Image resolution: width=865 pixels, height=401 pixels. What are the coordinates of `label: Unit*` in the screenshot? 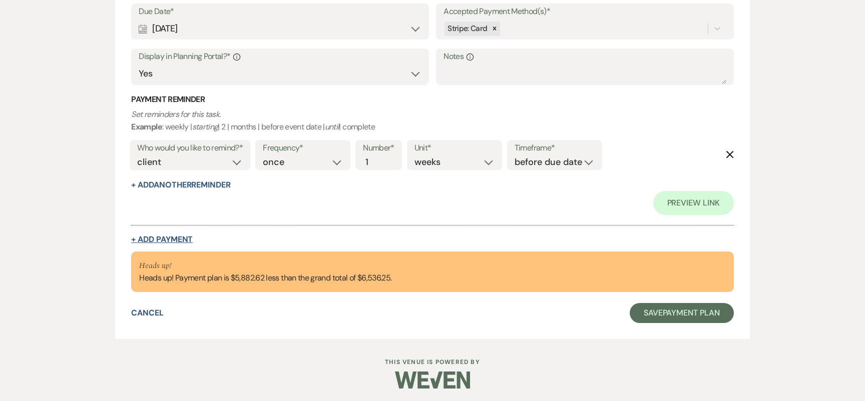 It's located at (455, 148).